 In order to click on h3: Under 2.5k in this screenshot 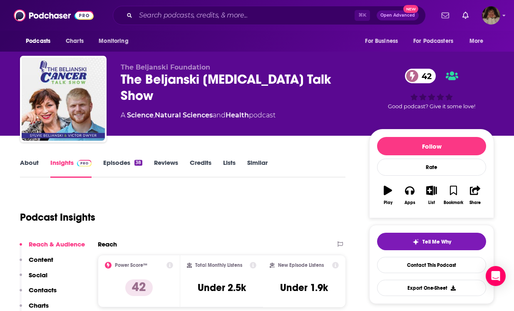, I will do `click(222, 287)`.